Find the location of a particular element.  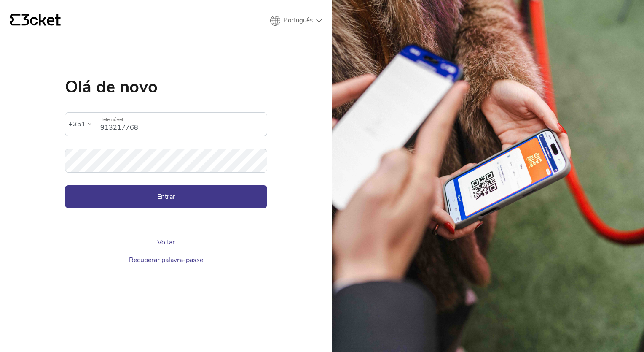

input: Telemóvel is located at coordinates (183, 124).